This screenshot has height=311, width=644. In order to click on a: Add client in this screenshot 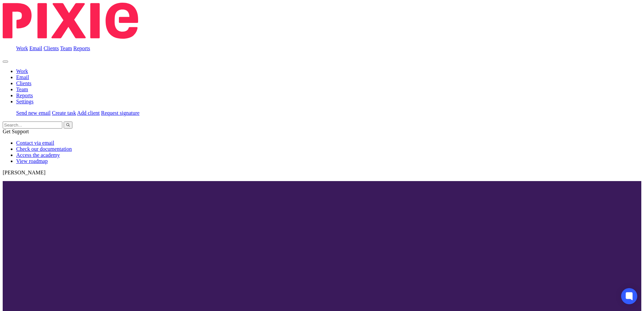, I will do `click(88, 113)`.